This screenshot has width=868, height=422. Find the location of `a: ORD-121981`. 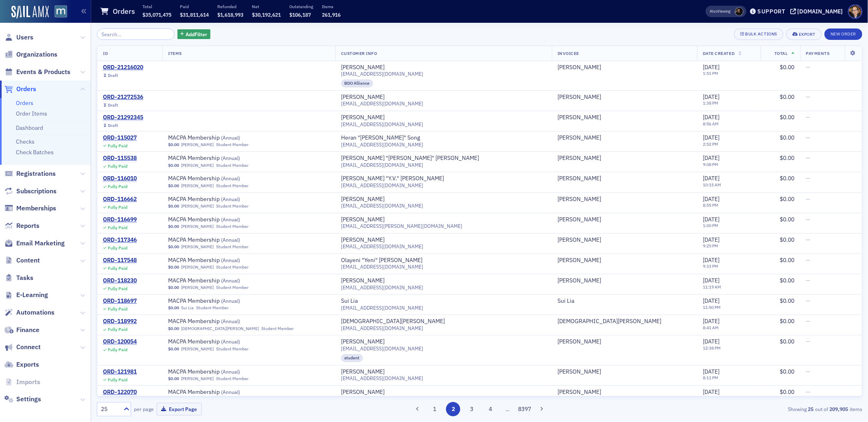

a: ORD-121981 is located at coordinates (120, 372).